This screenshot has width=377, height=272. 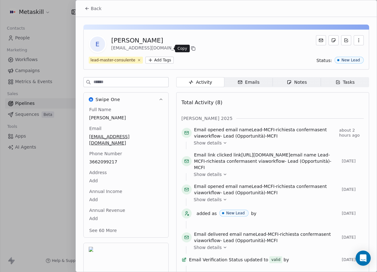 I want to click on span: Address, so click(x=98, y=172).